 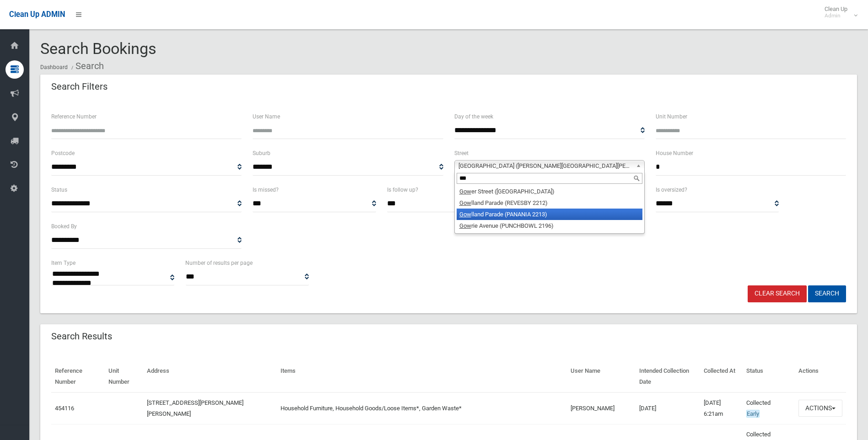 I want to click on label: Reference Number, so click(x=74, y=116).